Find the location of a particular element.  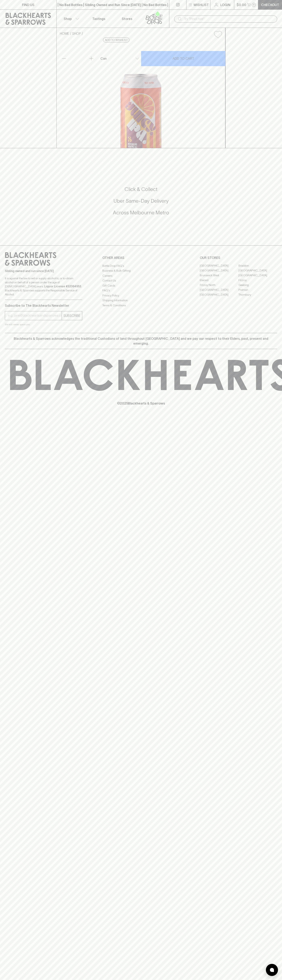

p: Stores is located at coordinates (127, 19).